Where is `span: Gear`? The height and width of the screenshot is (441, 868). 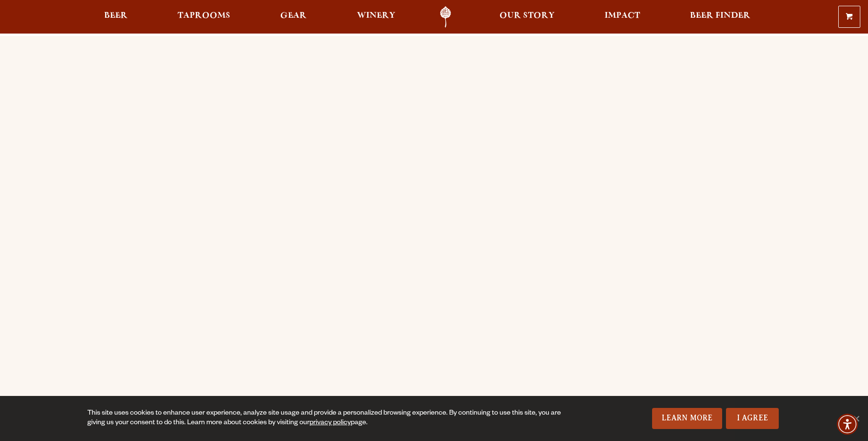
span: Gear is located at coordinates (293, 16).